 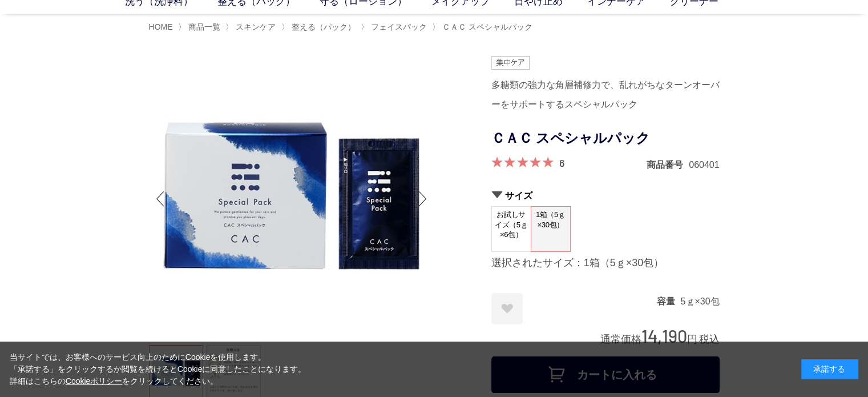 What do you see at coordinates (511, 225) in the screenshot?
I see `span: お試しサイズ（5ｇ×6包）` at bounding box center [511, 225].